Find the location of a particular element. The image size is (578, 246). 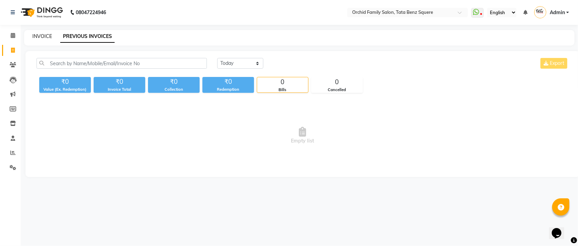

input: Search by Name/Mobile/Email/Invoice No is located at coordinates (122, 63).